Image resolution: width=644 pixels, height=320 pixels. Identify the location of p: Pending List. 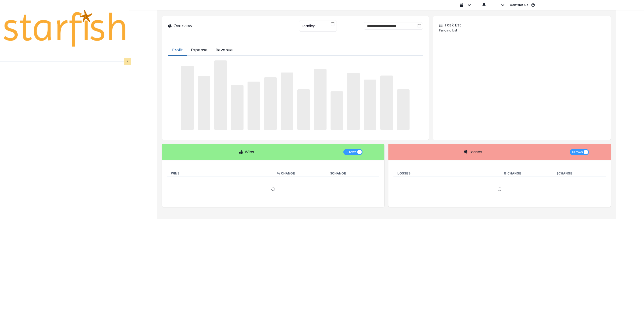
(522, 30).